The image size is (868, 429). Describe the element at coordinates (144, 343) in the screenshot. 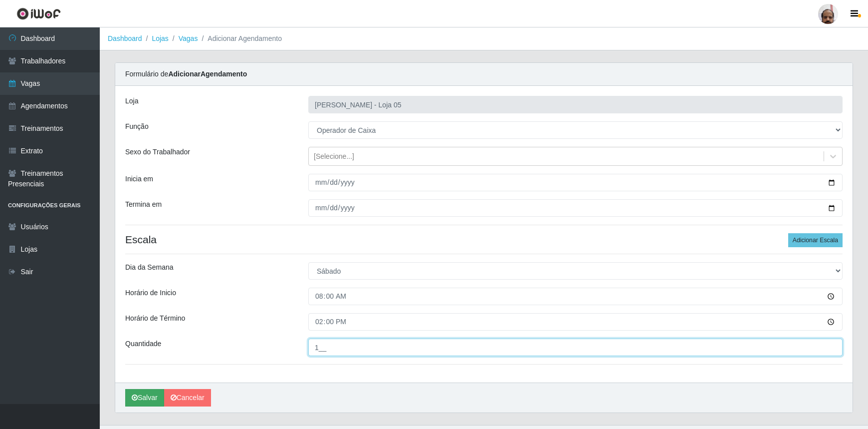

I see `label: Quantidade` at that location.